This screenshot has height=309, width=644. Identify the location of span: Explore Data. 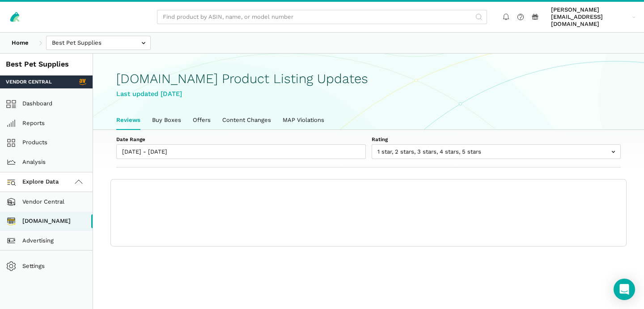
(34, 182).